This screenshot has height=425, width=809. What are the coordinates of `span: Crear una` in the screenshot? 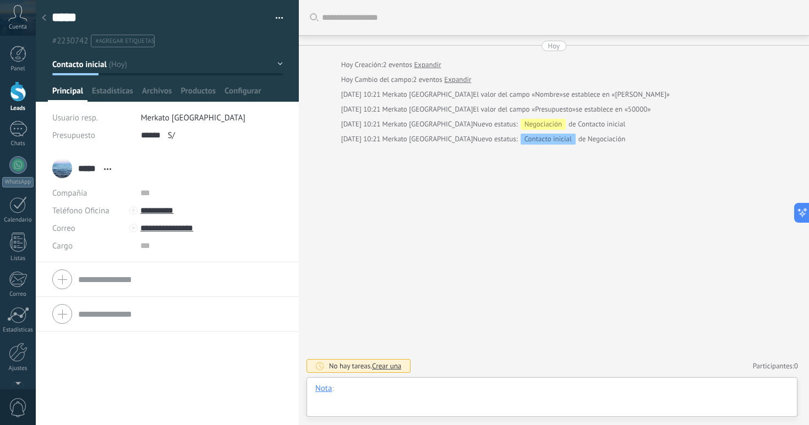 It's located at (386, 366).